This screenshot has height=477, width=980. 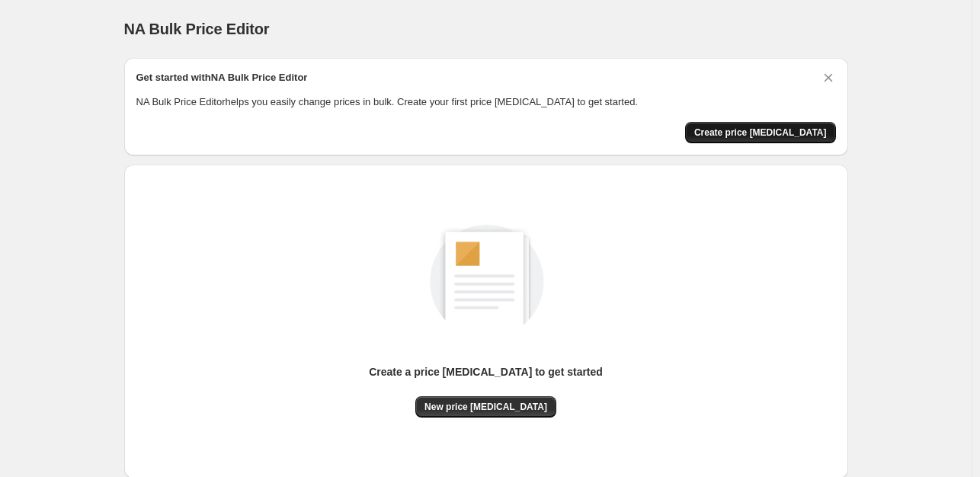 What do you see at coordinates (760, 132) in the screenshot?
I see `button: Create price change job` at bounding box center [760, 132].